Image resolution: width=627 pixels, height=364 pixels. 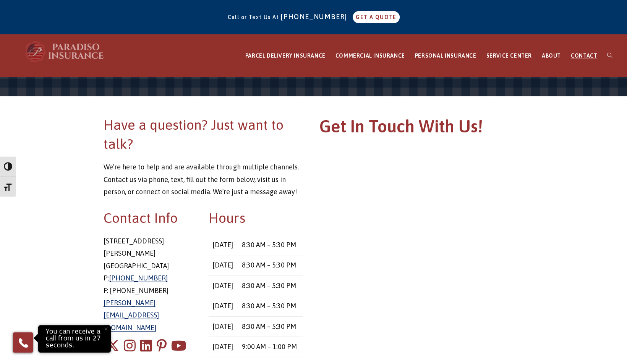 What do you see at coordinates (286, 56) in the screenshot?
I see `a: PARCEL DELIVERY INSURANCE` at bounding box center [286, 56].